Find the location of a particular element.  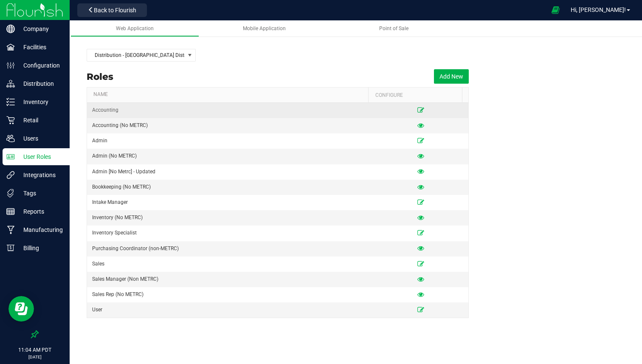

inline-svg: Inventory is located at coordinates (10, 102).